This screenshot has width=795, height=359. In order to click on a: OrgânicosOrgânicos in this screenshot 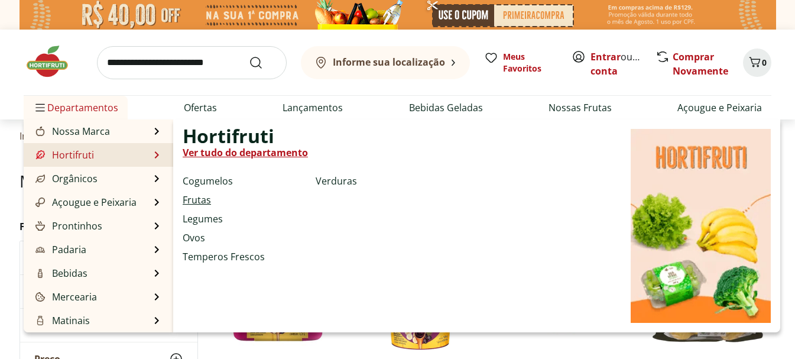, I will do `click(65, 179)`.